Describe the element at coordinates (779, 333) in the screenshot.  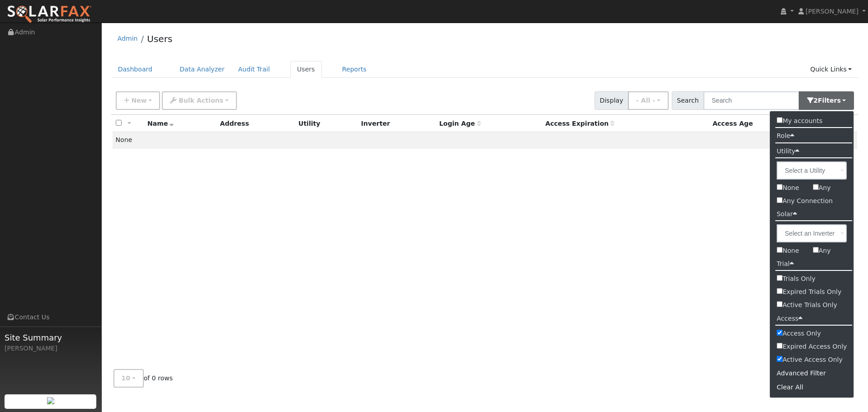
I see `input: Access Only` at that location.